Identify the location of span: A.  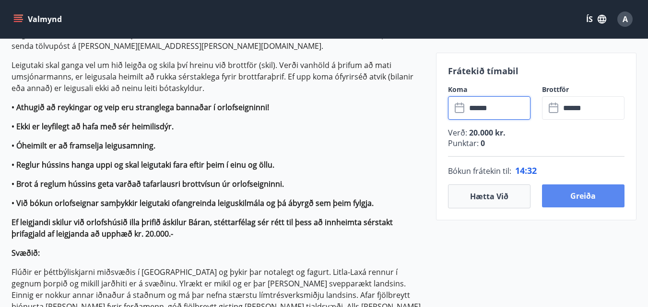
(625, 19).